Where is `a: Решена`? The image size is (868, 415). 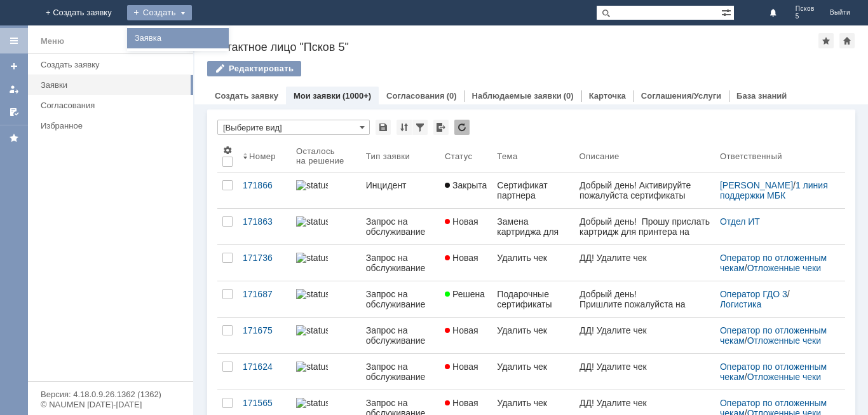
a: Решена is located at coordinates (466, 299).